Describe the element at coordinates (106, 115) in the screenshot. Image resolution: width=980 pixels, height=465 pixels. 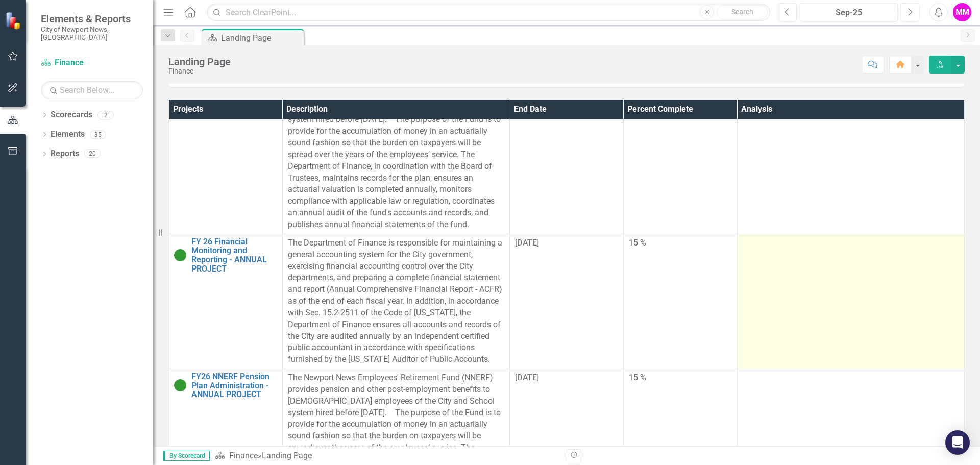
I see `div: 2` at that location.